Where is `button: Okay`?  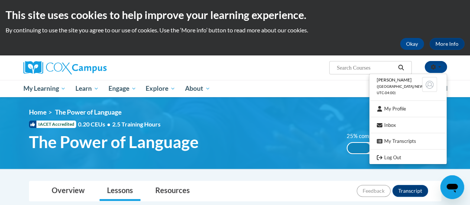
button: Okay is located at coordinates (412, 44).